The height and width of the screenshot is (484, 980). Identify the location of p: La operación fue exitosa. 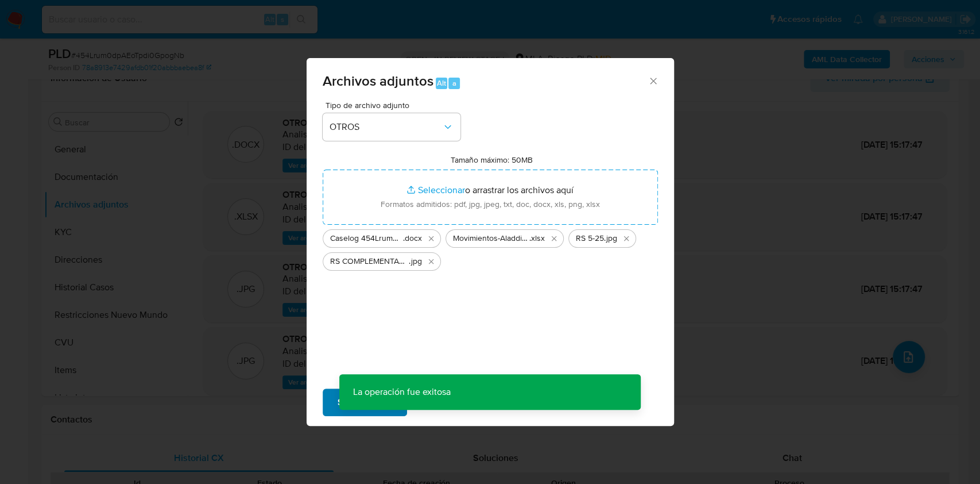
(402, 391).